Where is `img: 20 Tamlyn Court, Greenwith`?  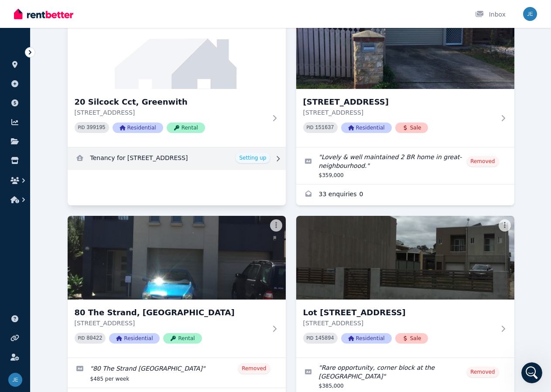 img: 20 Tamlyn Court, Greenwith is located at coordinates (405, 47).